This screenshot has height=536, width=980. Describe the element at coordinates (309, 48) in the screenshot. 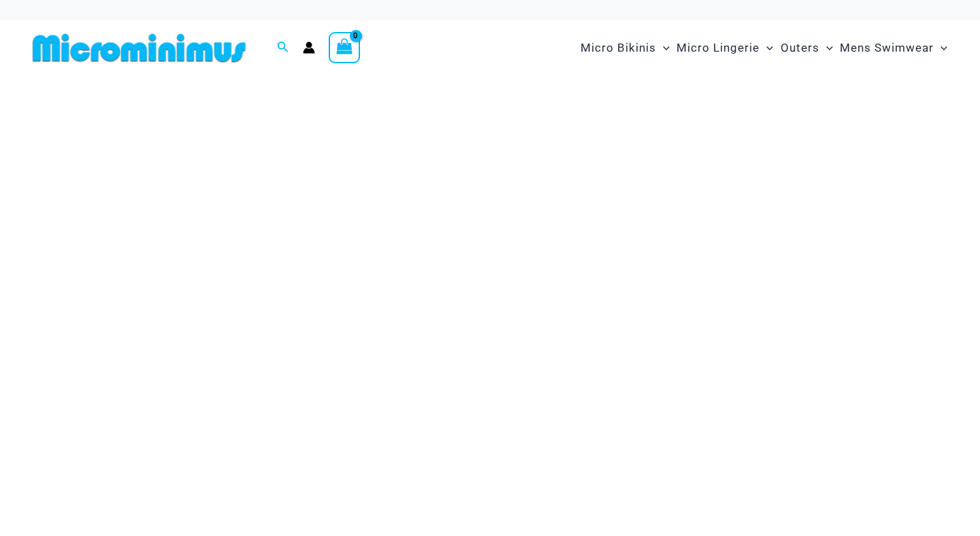

I see `a: Account icon link` at that location.